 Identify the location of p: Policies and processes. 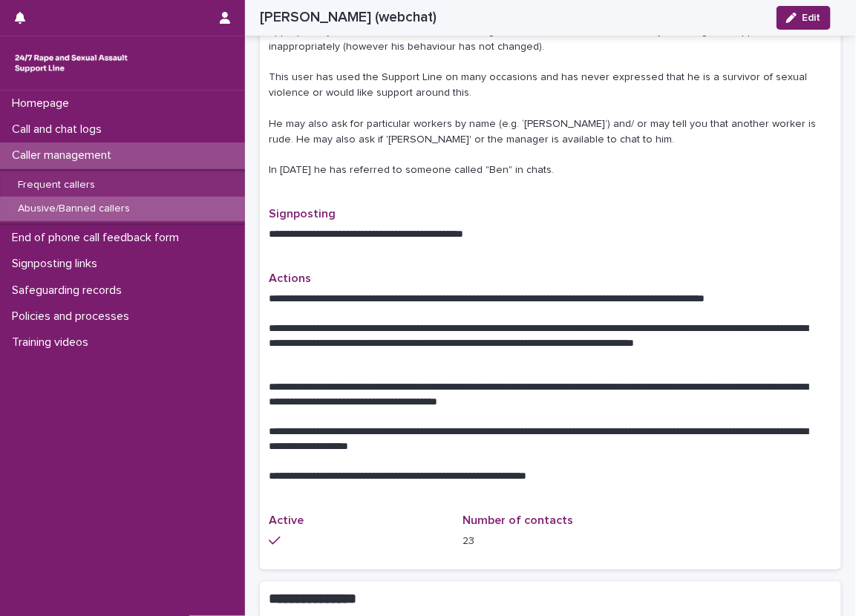
(74, 316).